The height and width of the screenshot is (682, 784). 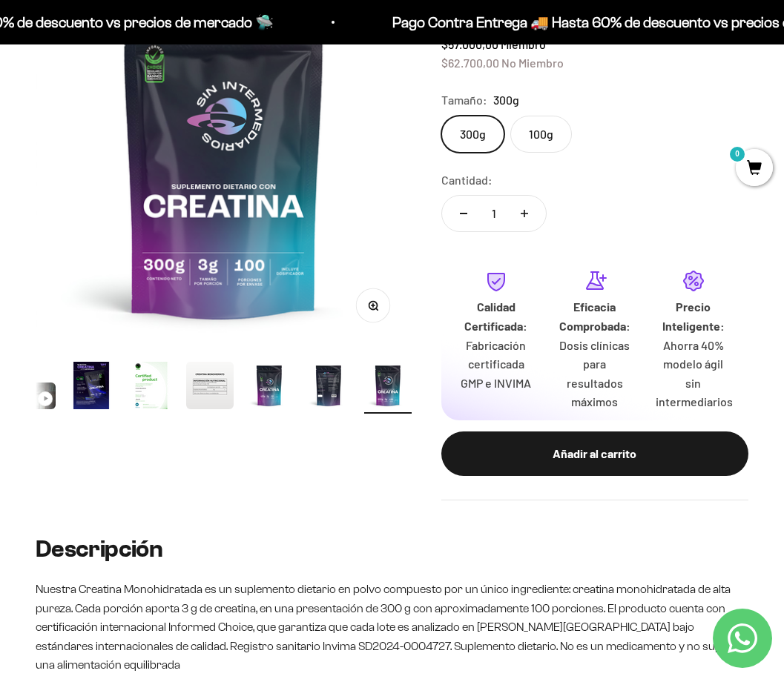 I want to click on p: Nuestra Creatina Monohidratada es un suplemento dietario en polvo compuesto por un único ingredie..., so click(x=392, y=627).